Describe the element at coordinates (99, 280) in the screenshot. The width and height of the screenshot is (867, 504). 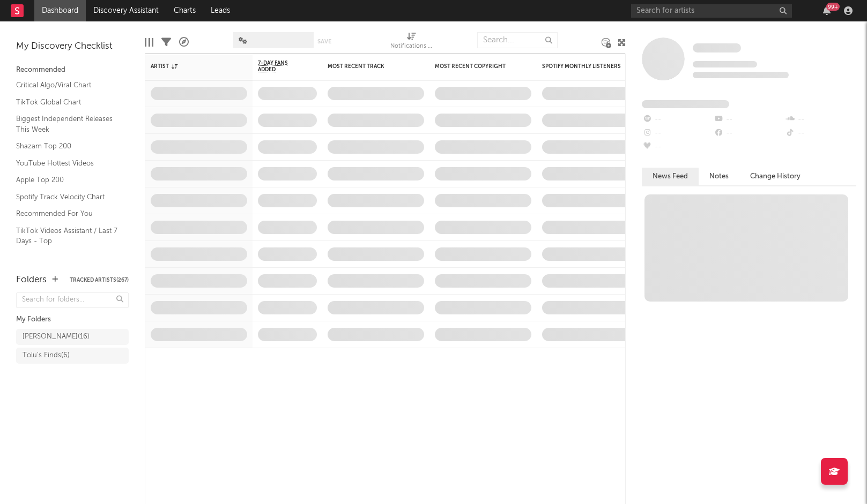
I see `button: Tracked Artists(267)` at that location.